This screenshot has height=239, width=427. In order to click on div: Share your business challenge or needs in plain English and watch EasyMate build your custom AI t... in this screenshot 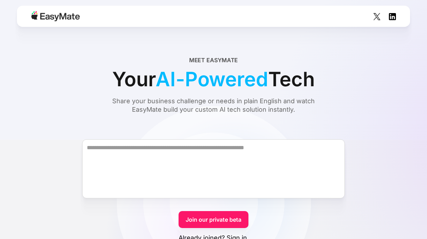, I will do `click(214, 105)`.